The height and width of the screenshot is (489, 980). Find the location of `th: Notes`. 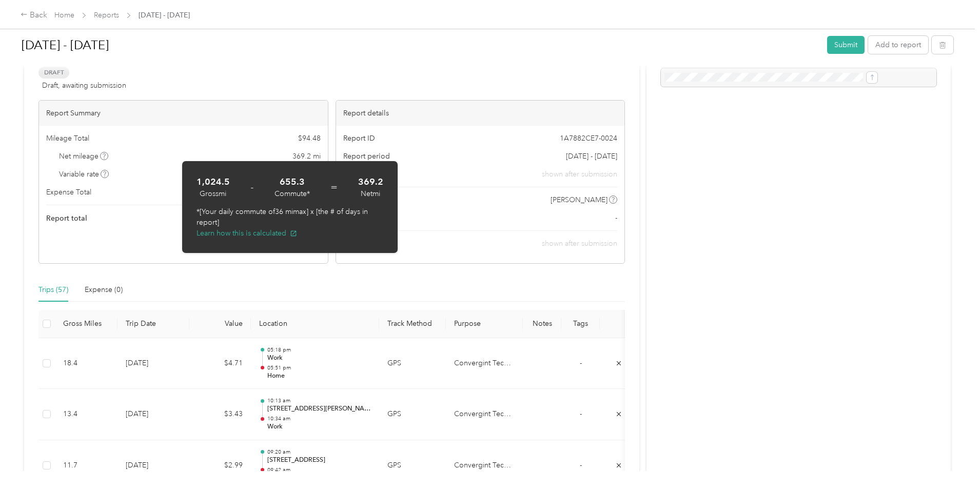

th: Notes is located at coordinates (542, 324).